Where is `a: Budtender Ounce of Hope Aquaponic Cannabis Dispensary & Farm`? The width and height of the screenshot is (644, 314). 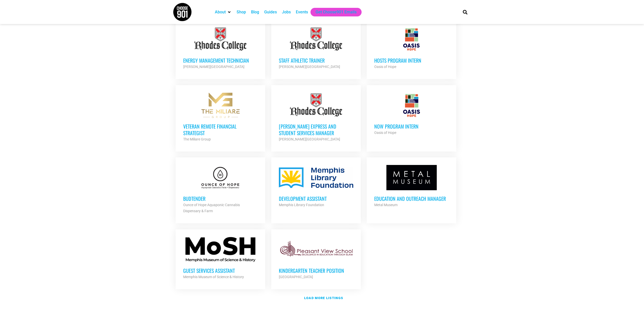 a: Budtender Ounce of Hope Aquaponic Cannabis Dispensary & Farm is located at coordinates (220, 190).